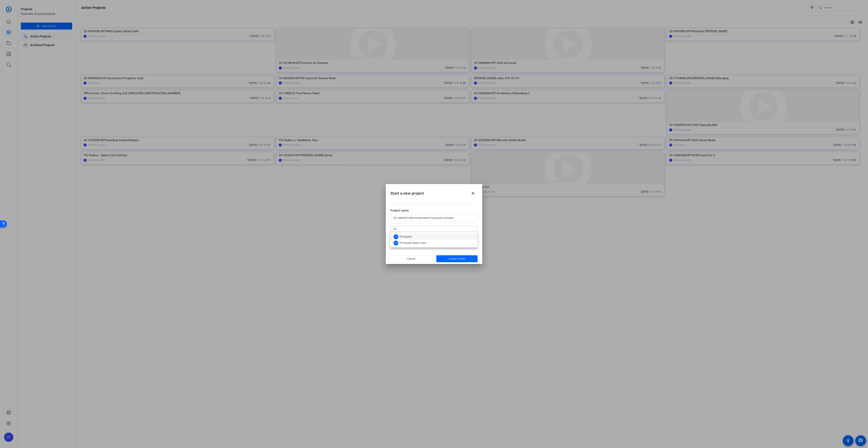 The image size is (868, 448). Describe the element at coordinates (411, 259) in the screenshot. I see `span: Cancel` at that location.